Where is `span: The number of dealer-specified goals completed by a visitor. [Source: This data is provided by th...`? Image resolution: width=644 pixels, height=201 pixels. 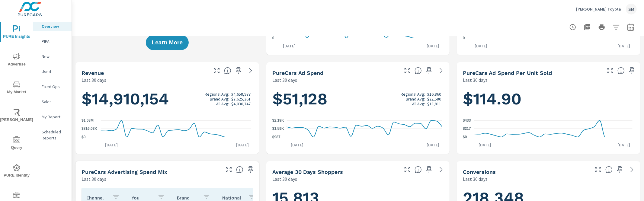
span: The number of dealer-specified goals completed by a visitor. [Source: This data is provided by th... is located at coordinates (609, 170).